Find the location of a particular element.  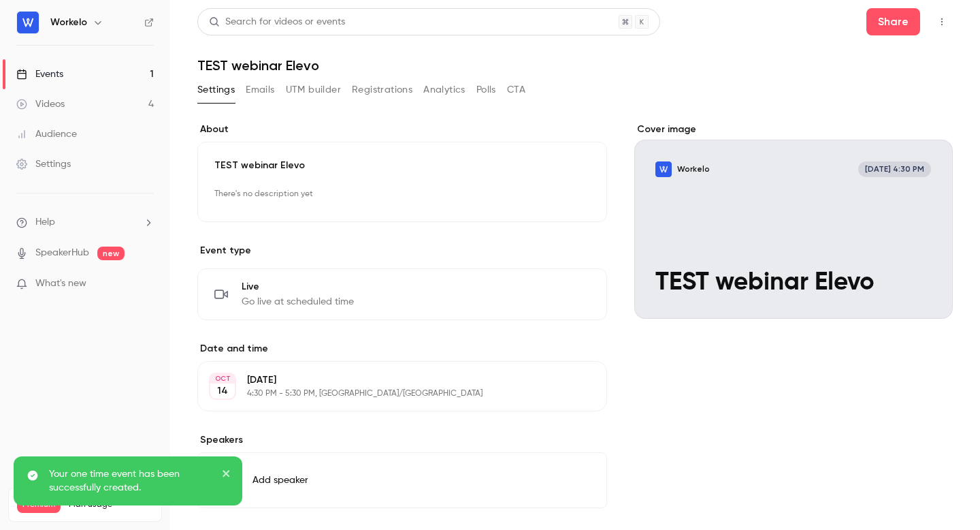

div: Settings is located at coordinates (44, 164).